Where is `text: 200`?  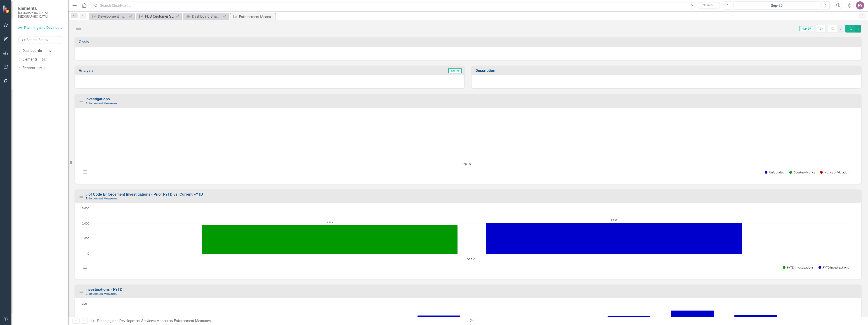 text: 200 is located at coordinates (84, 319).